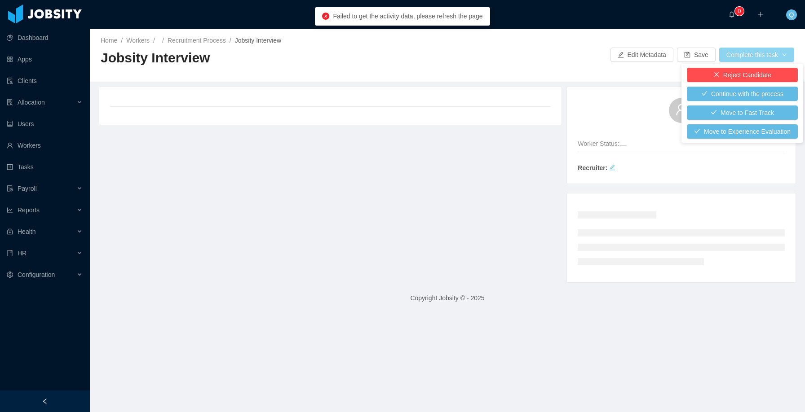  What do you see at coordinates (36, 275) in the screenshot?
I see `span: Configuration` at bounding box center [36, 275].